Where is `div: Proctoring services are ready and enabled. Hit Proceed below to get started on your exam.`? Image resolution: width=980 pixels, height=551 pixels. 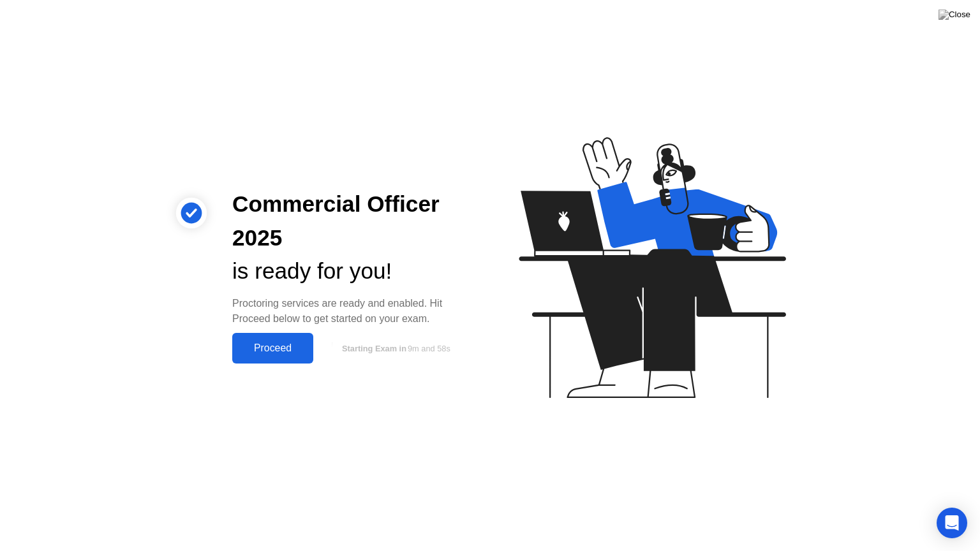 div: Proctoring services are ready and enabled. Hit Proceed below to get started on your exam. is located at coordinates (351, 312).